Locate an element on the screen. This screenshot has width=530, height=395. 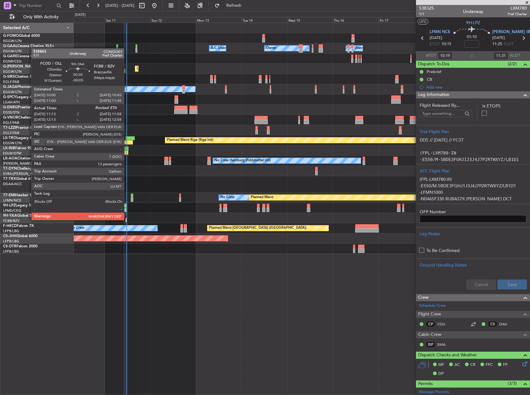
span: 11:25 is located at coordinates (497, 44).